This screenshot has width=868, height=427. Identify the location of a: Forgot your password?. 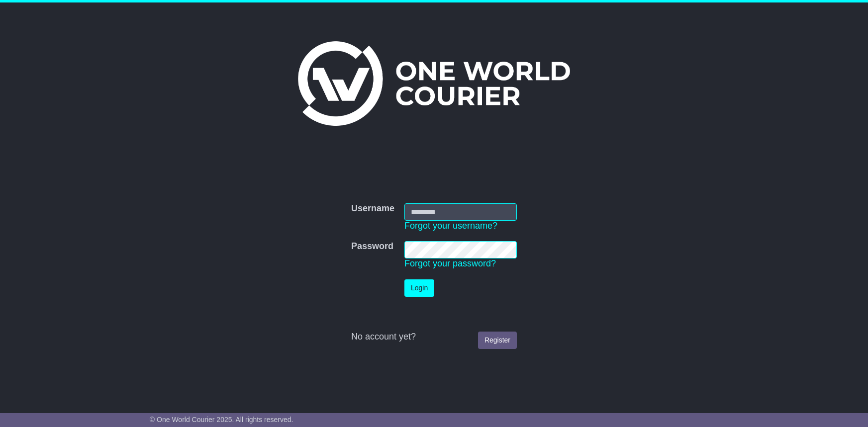
(450, 264).